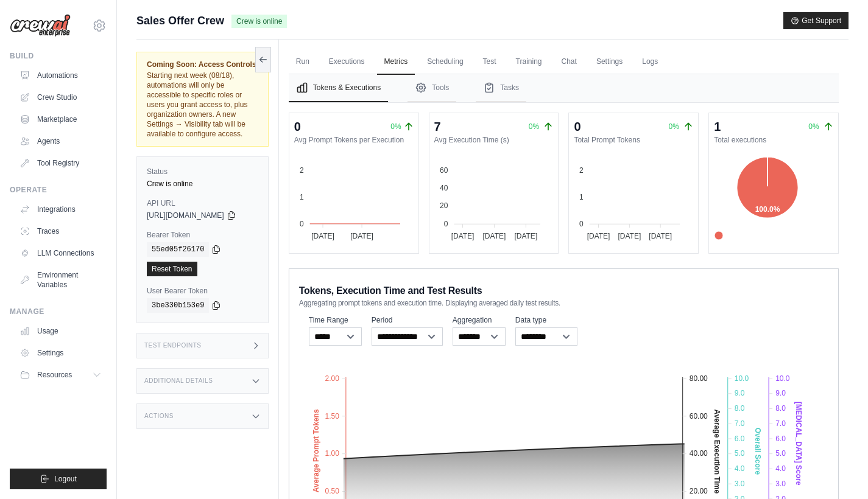  Describe the element at coordinates (739, 424) in the screenshot. I see `tspan: 7.0` at that location.